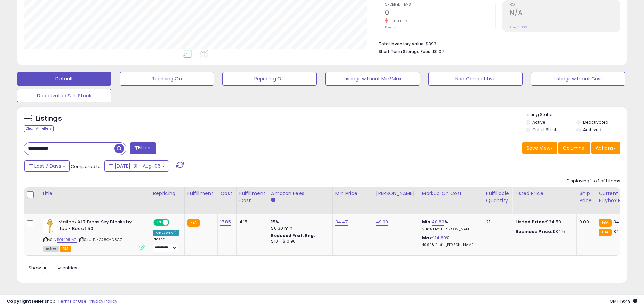 This screenshot has height=308, width=644. Describe the element at coordinates (53, 268) in the screenshot. I see `span: Show: entries` at that location.